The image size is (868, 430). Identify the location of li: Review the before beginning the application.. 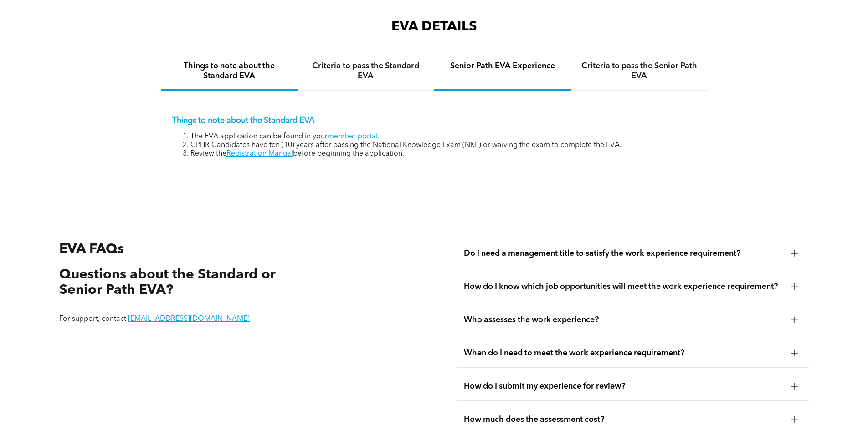
(444, 154).